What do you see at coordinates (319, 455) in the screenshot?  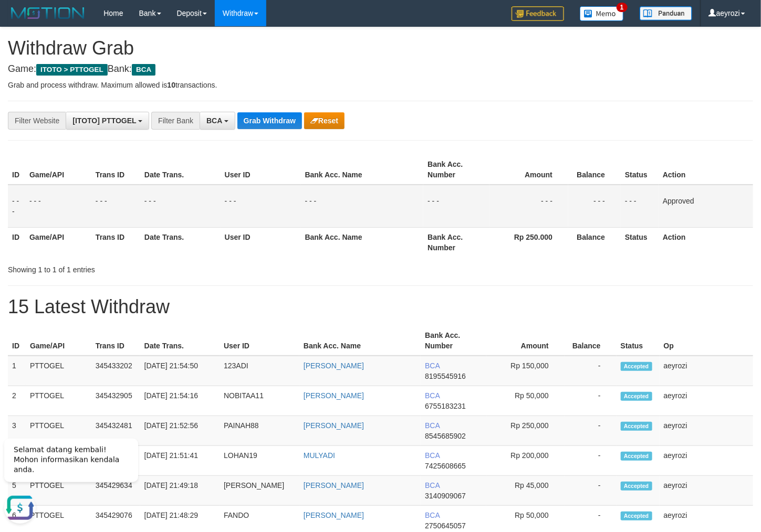 I see `a: MULYADI` at bounding box center [319, 455].